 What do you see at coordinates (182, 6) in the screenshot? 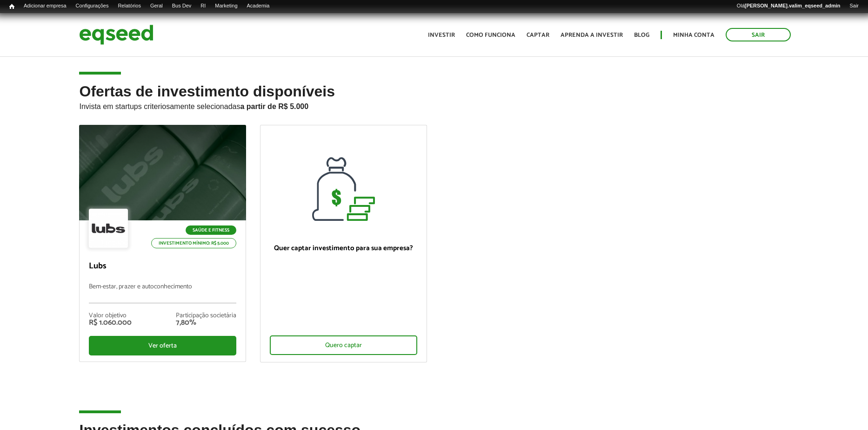
I see `a: Bus Dev` at bounding box center [182, 6].